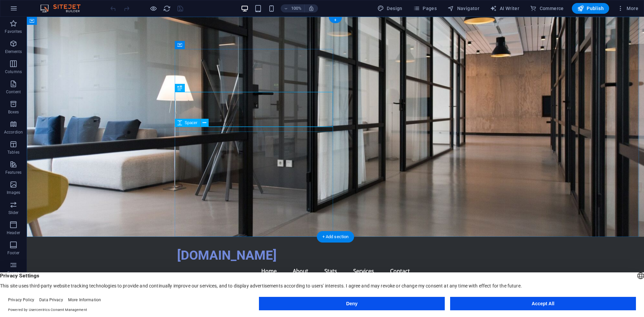  What do you see at coordinates (463, 8) in the screenshot?
I see `button: Navigator` at bounding box center [463, 8].